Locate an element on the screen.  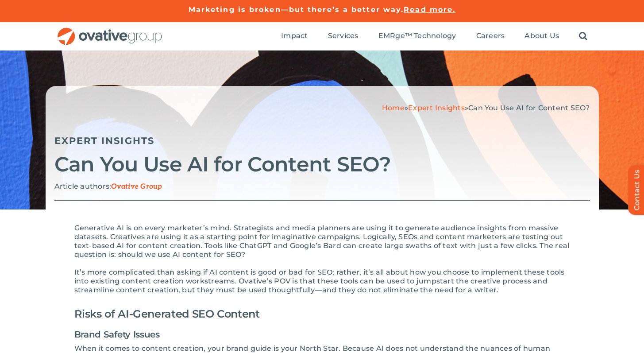
h2: Can You Use AI for Content SEO? is located at coordinates (322, 164).